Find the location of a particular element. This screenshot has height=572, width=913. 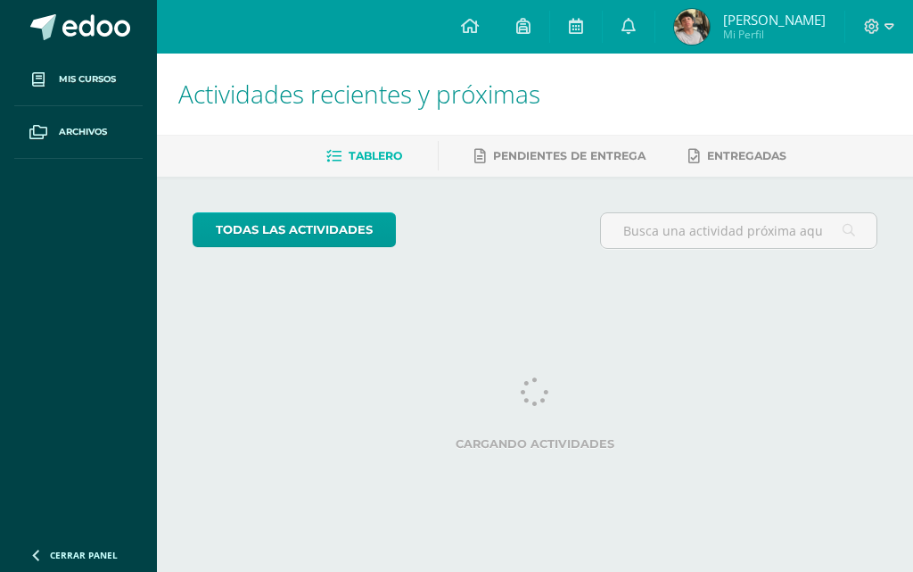

input: Busca una actividad próxima aquí... is located at coordinates (738, 230).